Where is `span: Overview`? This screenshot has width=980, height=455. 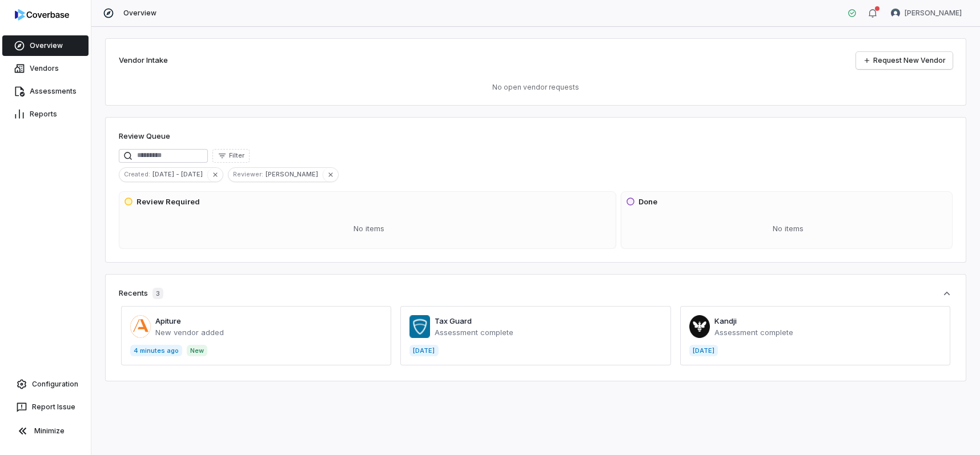
span: Overview is located at coordinates (140, 13).